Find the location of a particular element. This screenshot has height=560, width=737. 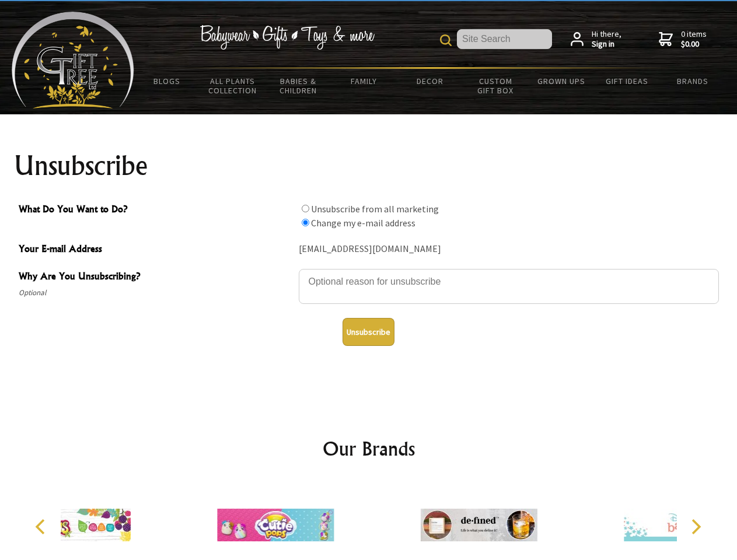

button: Previous is located at coordinates (42, 527).